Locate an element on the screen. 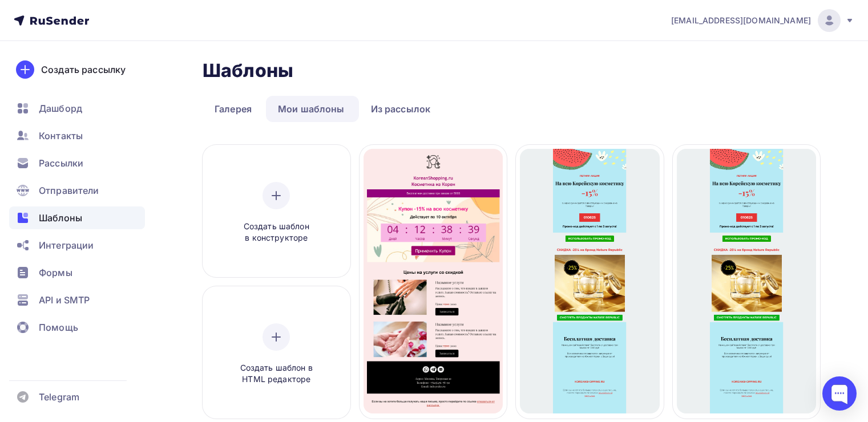  h2: Шаблоны is located at coordinates (247, 70).